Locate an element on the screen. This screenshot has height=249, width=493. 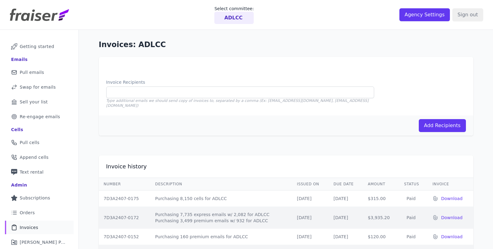
a: Subscriptions is located at coordinates (39, 198).